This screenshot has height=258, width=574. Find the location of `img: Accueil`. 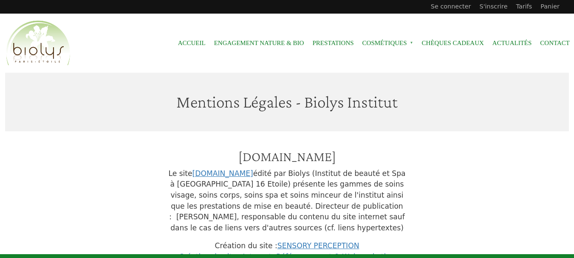

img: Accueil is located at coordinates (38, 43).